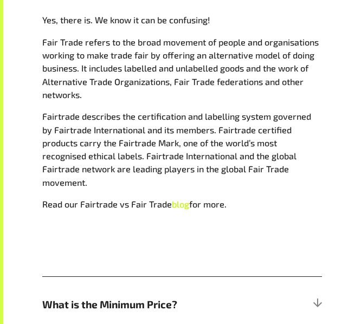 The height and width of the screenshot is (324, 361). What do you see at coordinates (126, 20) in the screenshot?
I see `span: Yes, there is. We know it can be confusing!` at bounding box center [126, 20].